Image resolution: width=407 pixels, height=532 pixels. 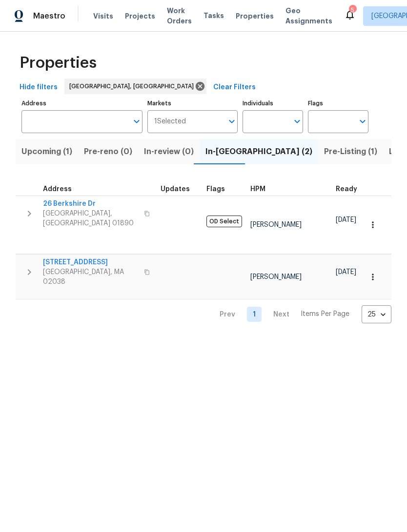 I want to click on p: Items Per Page, so click(x=325, y=314).